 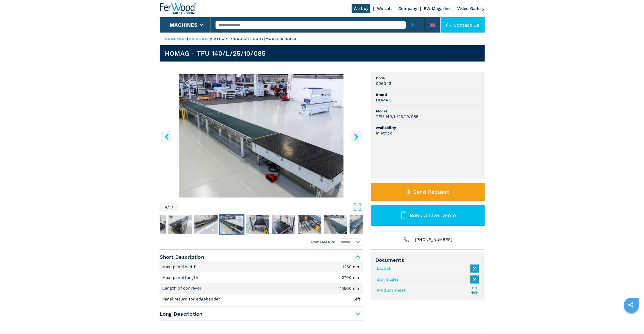 What do you see at coordinates (427, 280) in the screenshot?
I see `a: Zip Images` at bounding box center [427, 280].